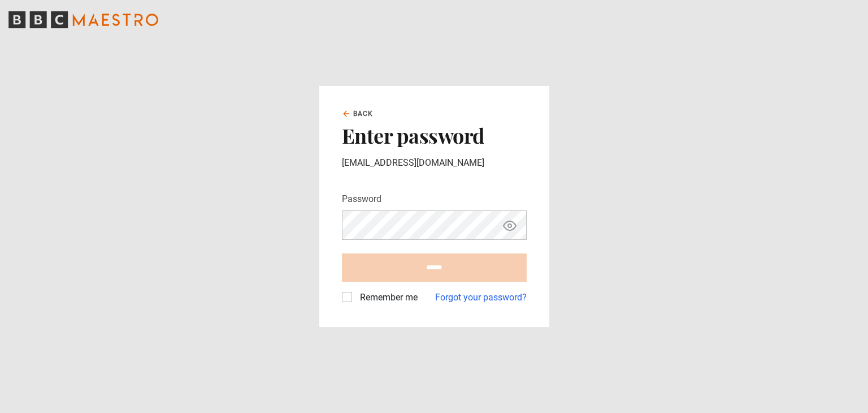 This screenshot has height=413, width=868. What do you see at coordinates (481, 297) in the screenshot?
I see `a: Forgot your password?` at bounding box center [481, 297].